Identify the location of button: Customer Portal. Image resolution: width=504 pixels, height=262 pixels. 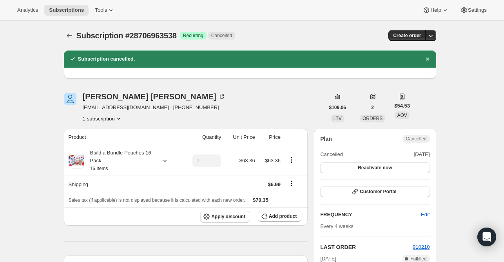
(374, 192).